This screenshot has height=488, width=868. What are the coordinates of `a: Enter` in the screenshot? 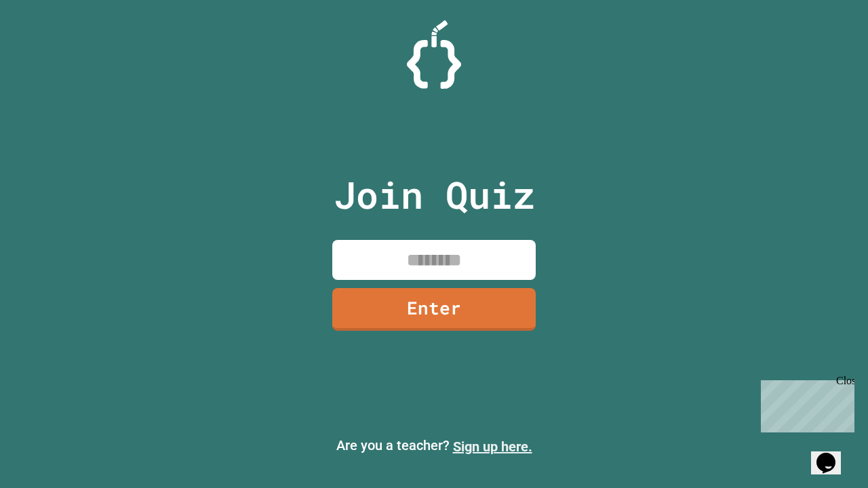 It's located at (434, 309).